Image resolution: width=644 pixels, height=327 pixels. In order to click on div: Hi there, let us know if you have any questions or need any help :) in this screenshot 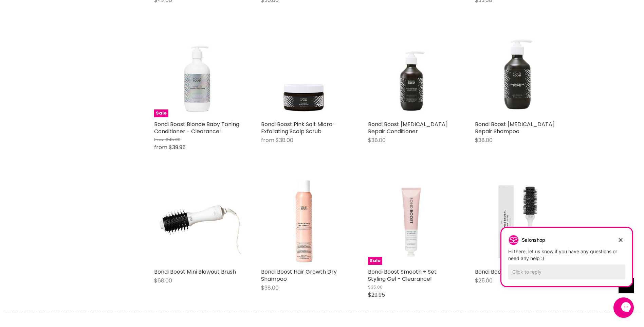, I will do `click(71, 28)`.